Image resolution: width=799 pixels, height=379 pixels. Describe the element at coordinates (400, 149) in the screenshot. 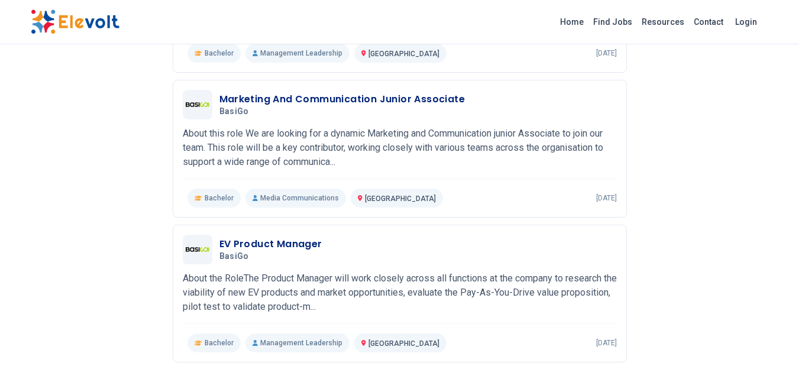

I see `a: BasiGoMarketing And Communication Junior AssociateBasiGoAbout this role We are looking for a dyna...` at that location.